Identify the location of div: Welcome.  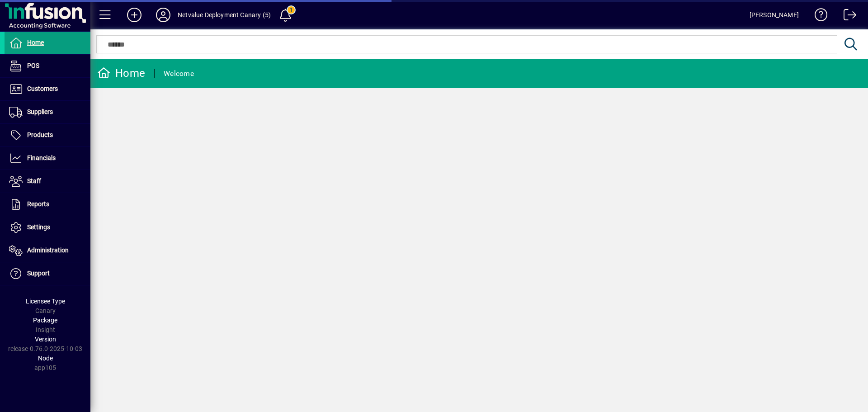
(179, 74).